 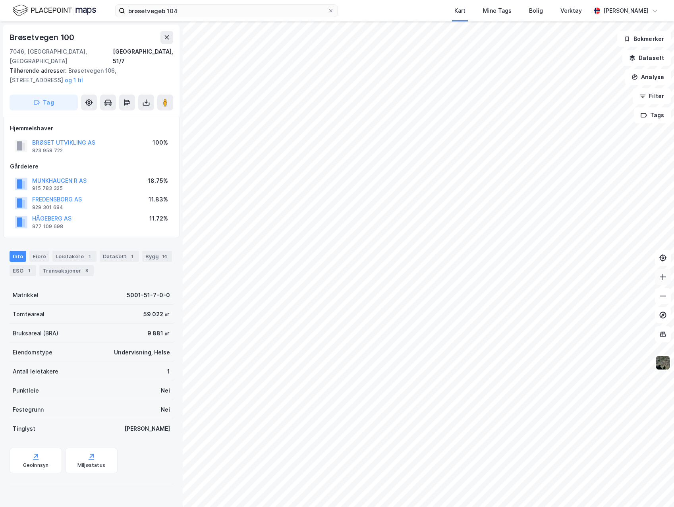 What do you see at coordinates (91, 128) in the screenshot?
I see `div: Hjemmelshaver` at bounding box center [91, 128].